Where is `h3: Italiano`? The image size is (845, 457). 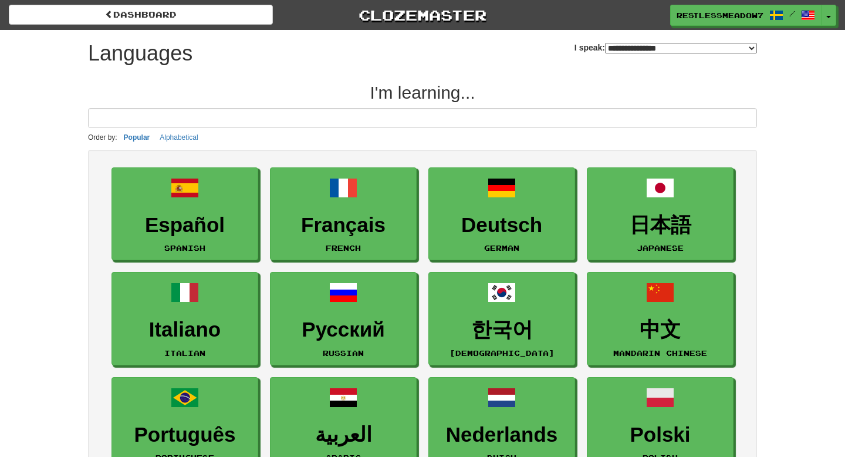 h3: Italiano is located at coordinates (185, 329).